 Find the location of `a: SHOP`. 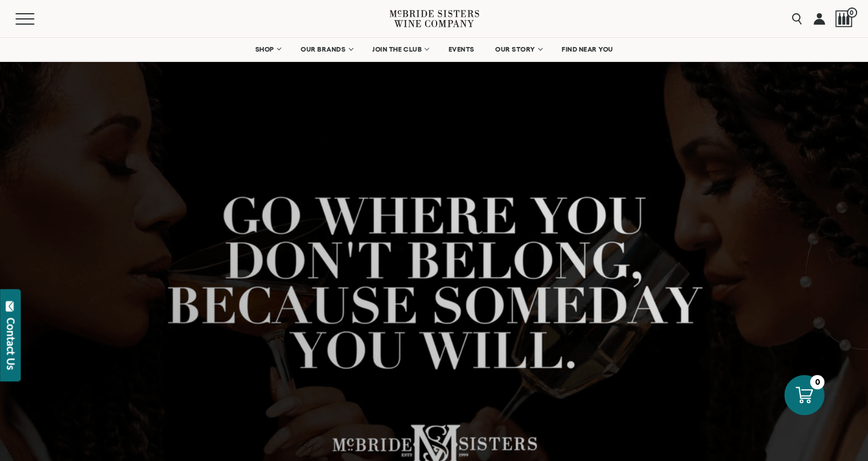

a: SHOP is located at coordinates (267, 49).